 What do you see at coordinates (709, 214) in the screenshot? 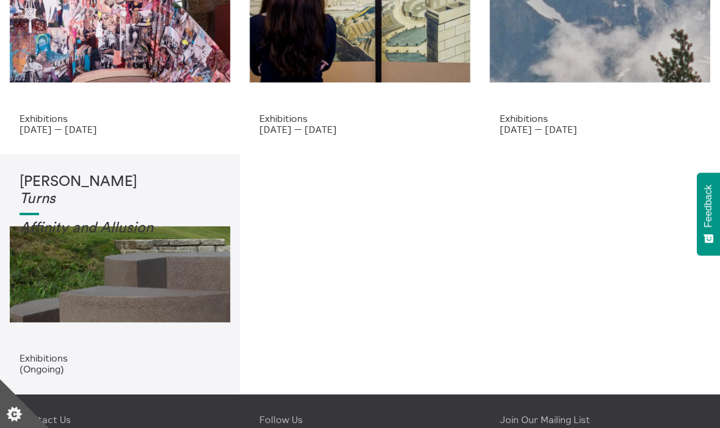
I see `button: Feedback - Show survey` at bounding box center [709, 214].